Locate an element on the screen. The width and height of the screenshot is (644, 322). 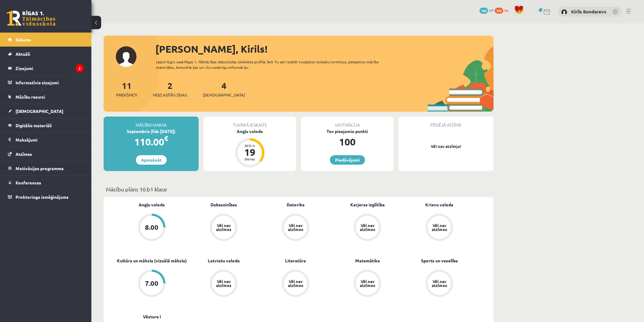
a: Dabaszinības is located at coordinates (223, 204).